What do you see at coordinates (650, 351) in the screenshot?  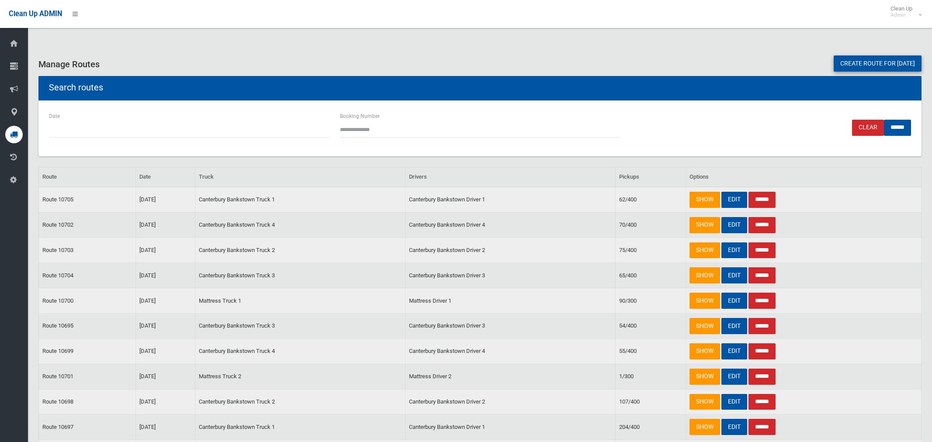 I see `td: 55/400` at bounding box center [650, 351].